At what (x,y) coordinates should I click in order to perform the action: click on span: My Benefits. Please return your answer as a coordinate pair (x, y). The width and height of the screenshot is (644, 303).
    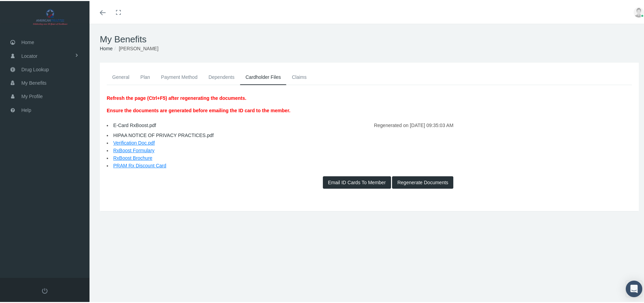
    Looking at the image, I should click on (34, 82).